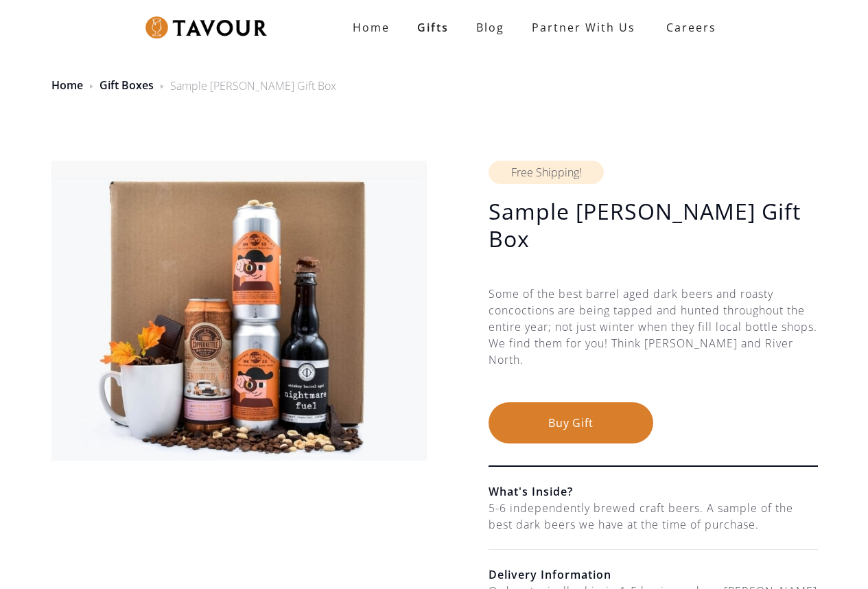 The image size is (868, 589). What do you see at coordinates (490, 27) in the screenshot?
I see `a: Blog` at bounding box center [490, 27].